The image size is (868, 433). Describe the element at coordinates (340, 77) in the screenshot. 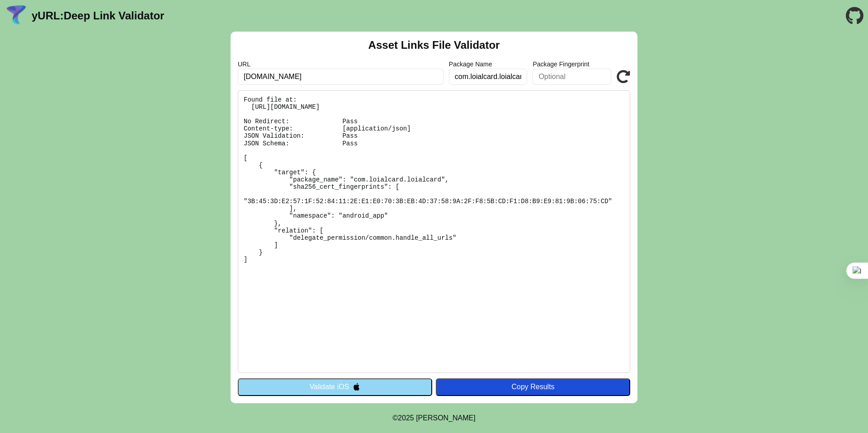

I see `input: Required` at that location.